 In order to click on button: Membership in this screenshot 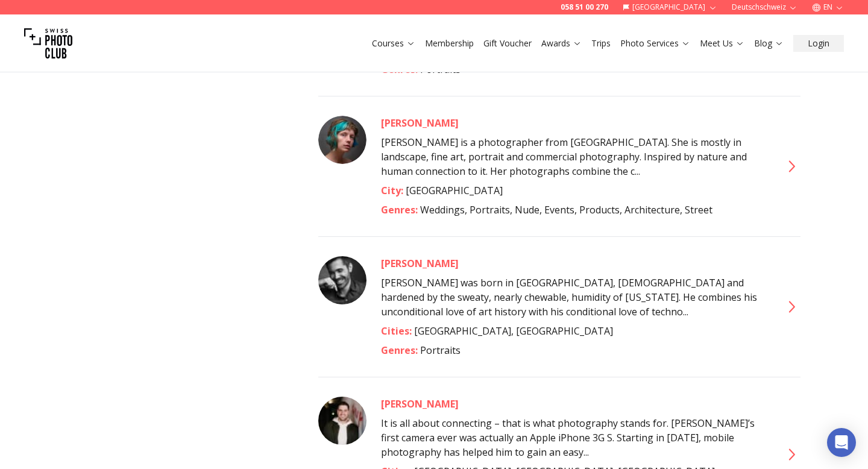, I will do `click(449, 43)`.